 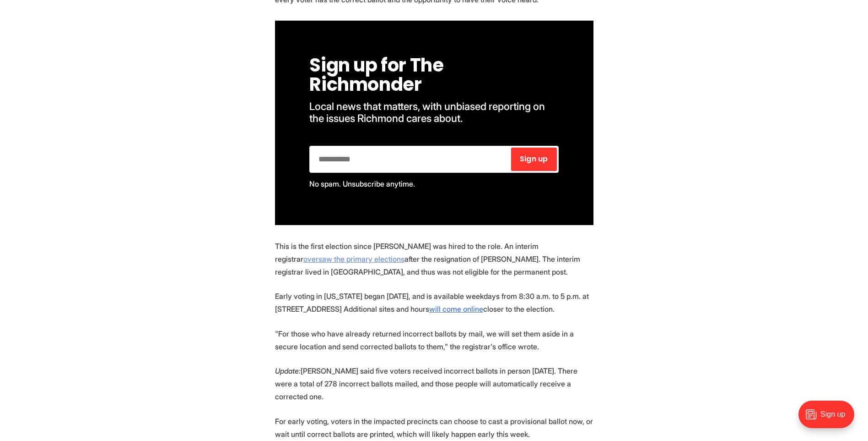 I want to click on p: For early voting, voters in the impacted precincts can choose to cast a provisional ballot now, o..., so click(x=434, y=427).